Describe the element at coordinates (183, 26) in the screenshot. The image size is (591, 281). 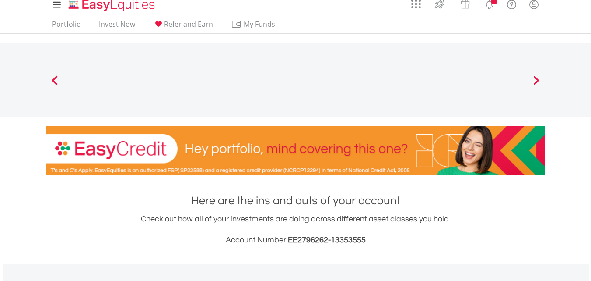
I see `a: Refer and Earn` at that location.